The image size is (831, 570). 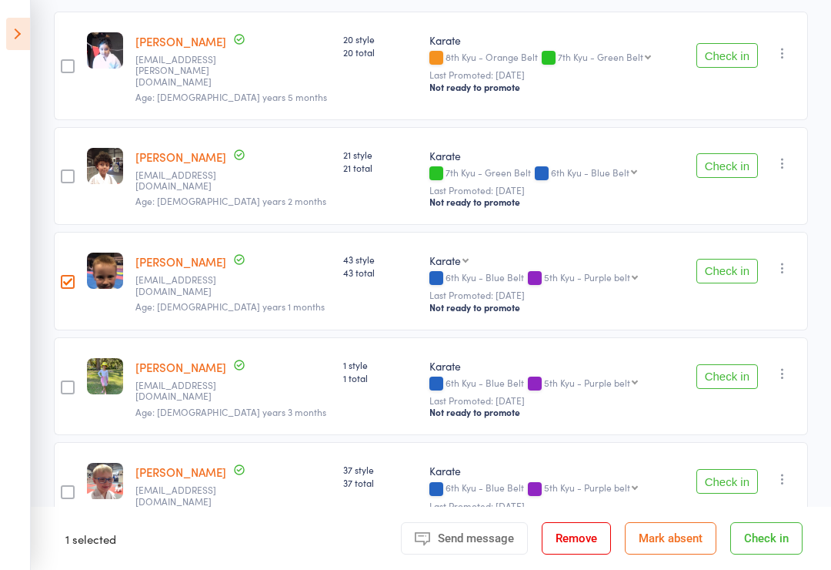 I want to click on img: image1719907039.png, so click(x=105, y=376).